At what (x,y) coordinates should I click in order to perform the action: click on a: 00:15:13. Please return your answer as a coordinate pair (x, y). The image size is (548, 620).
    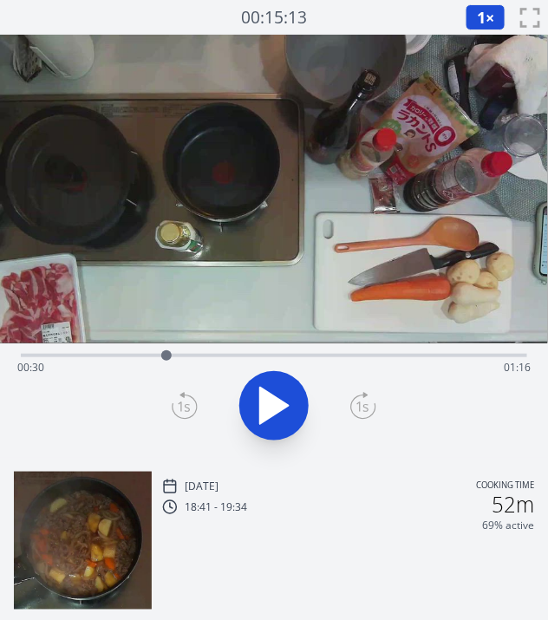
    Looking at the image, I should click on (274, 17).